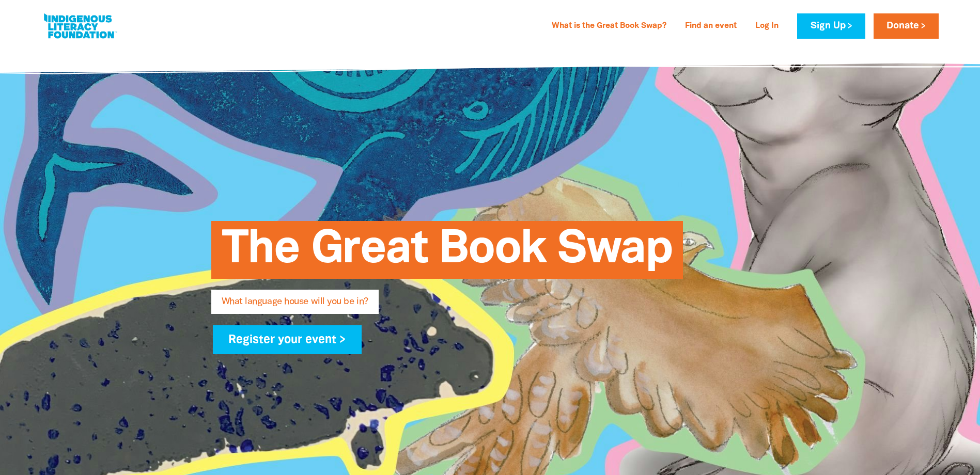 This screenshot has width=980, height=475. What do you see at coordinates (295, 306) in the screenshot?
I see `span: What language house will you be in?` at bounding box center [295, 306].